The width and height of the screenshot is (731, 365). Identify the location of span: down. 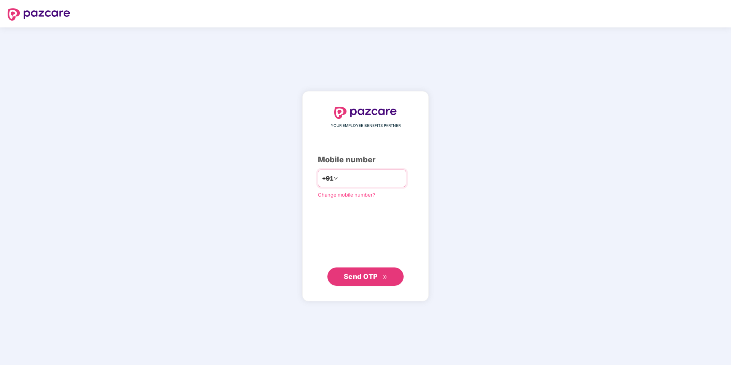
(336, 178).